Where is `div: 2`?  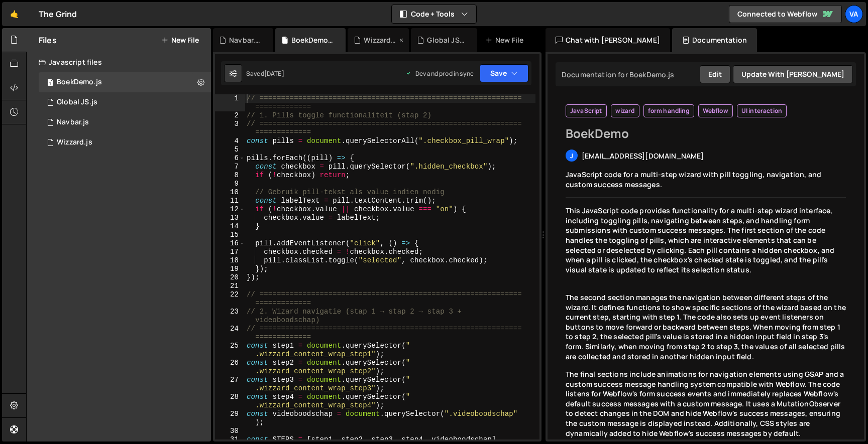
div: 2 is located at coordinates (230, 115).